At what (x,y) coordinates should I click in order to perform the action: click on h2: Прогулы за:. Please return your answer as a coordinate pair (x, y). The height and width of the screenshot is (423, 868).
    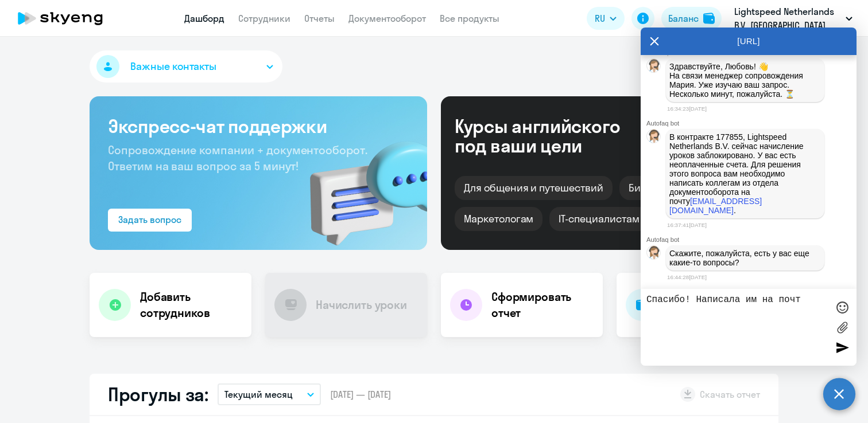
    Looking at the image, I should click on (158, 395).